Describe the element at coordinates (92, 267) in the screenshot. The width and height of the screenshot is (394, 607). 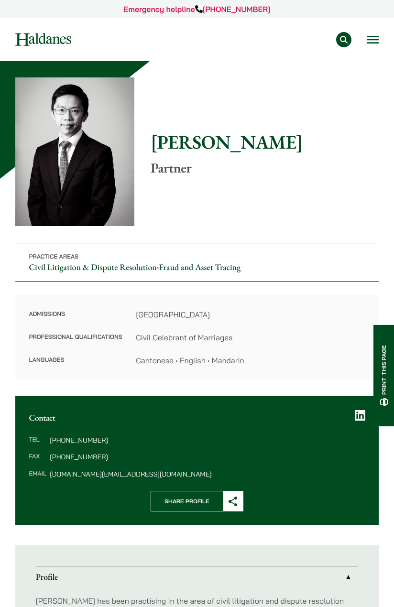
I see `a: Civil Litigation & Dispute Resolution` at that location.